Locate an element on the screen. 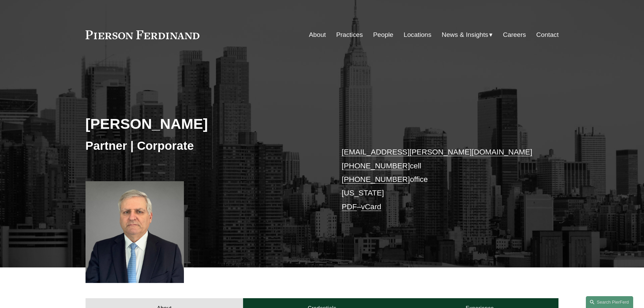 The height and width of the screenshot is (308, 644). a: PDF is located at coordinates (349, 207).